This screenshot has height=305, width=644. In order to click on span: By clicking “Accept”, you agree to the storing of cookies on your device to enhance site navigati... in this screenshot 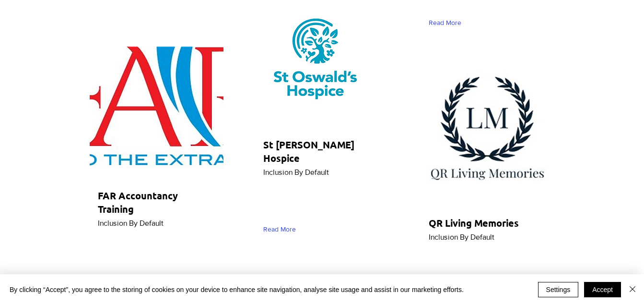, I will do `click(237, 289)`.